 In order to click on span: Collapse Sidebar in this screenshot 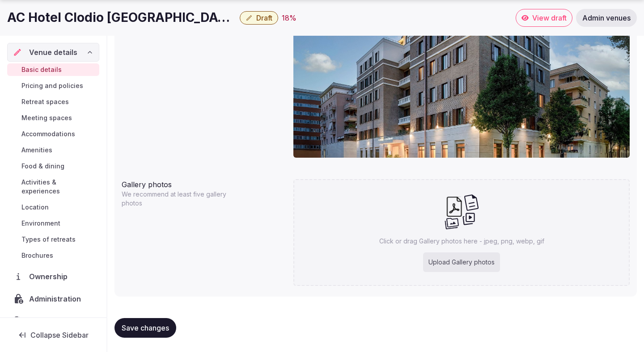, I will do `click(60, 335)`.